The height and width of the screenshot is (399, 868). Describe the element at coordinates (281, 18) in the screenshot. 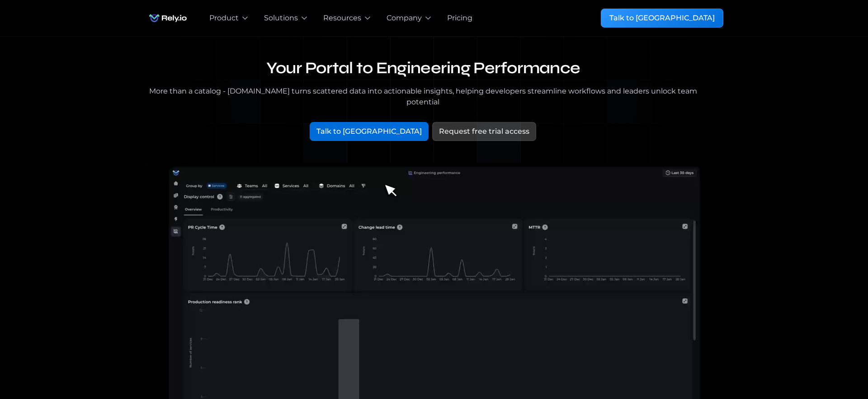

I see `div: Solutions` at that location.